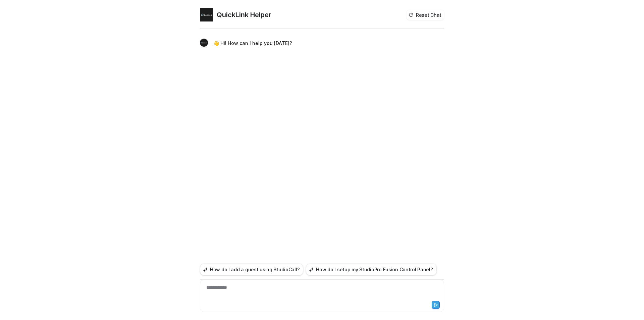 The height and width of the screenshot is (320, 644). Describe the element at coordinates (244, 15) in the screenshot. I see `h2: QuickLink Helper` at that location.